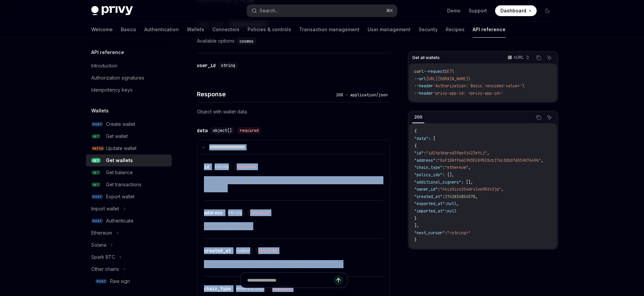 Image resolution: width=644 pixels, height=296 pixels. What do you see at coordinates (454, 11) in the screenshot?
I see `a: Demo` at bounding box center [454, 11].